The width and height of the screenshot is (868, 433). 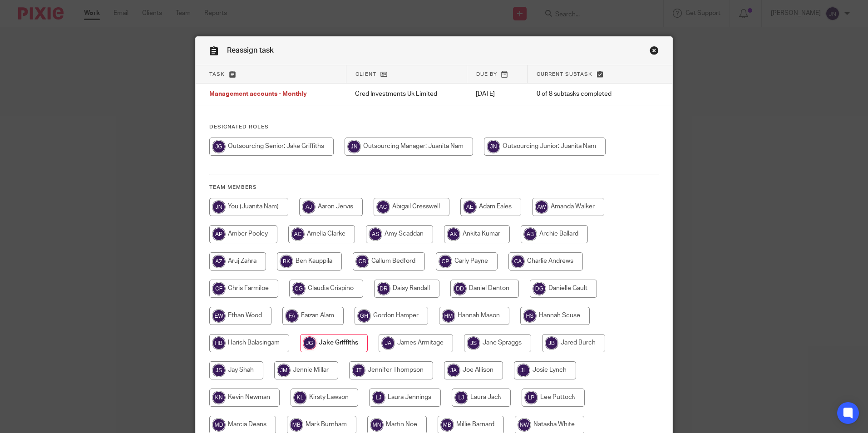 I want to click on h4: Designated Roles, so click(x=434, y=127).